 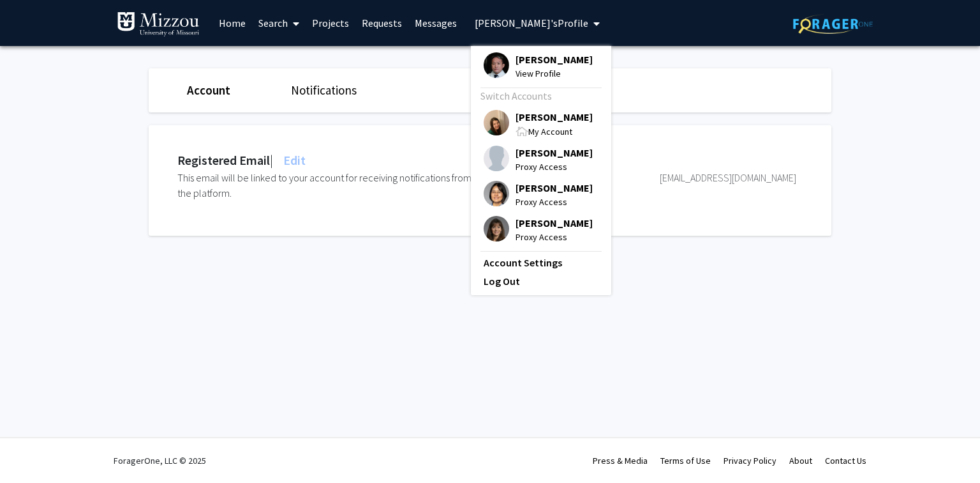 I want to click on a: Account, so click(x=208, y=90).